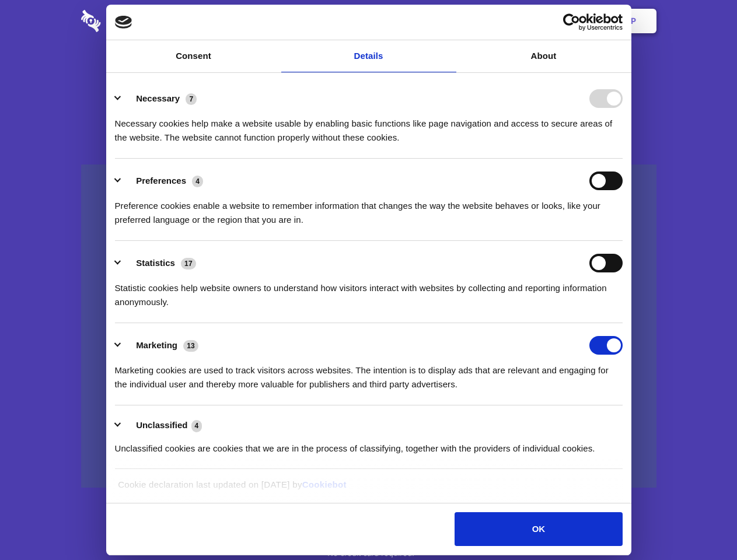 The width and height of the screenshot is (737, 560). What do you see at coordinates (160, 99) in the screenshot?
I see `button: Necessary (7)` at bounding box center [160, 99].